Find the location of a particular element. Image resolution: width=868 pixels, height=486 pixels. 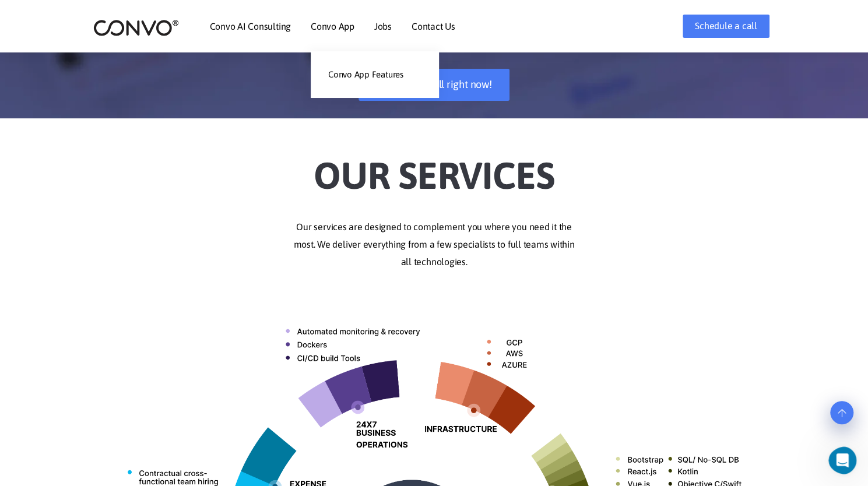

a: Contact Us is located at coordinates (433, 26).